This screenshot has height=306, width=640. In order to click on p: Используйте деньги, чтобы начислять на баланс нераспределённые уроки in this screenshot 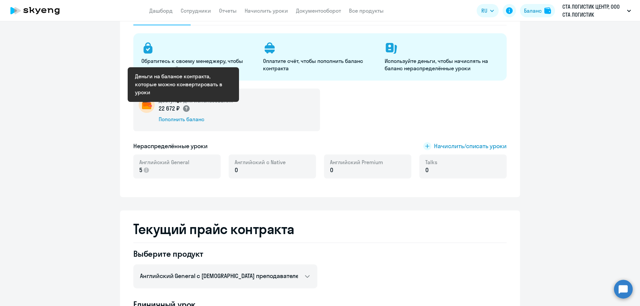, I will do `click(442, 65)`.